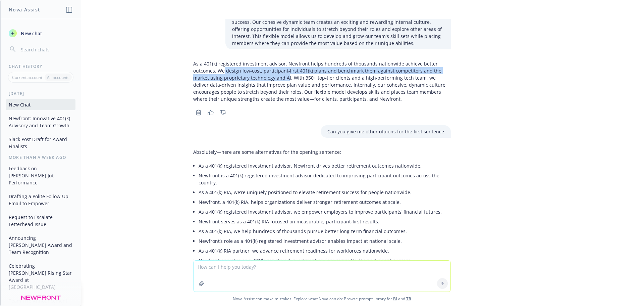 The image size is (644, 306). What do you see at coordinates (41, 220) in the screenshot?
I see `button: Request to Escalate Letterhead Issue` at bounding box center [41, 220].